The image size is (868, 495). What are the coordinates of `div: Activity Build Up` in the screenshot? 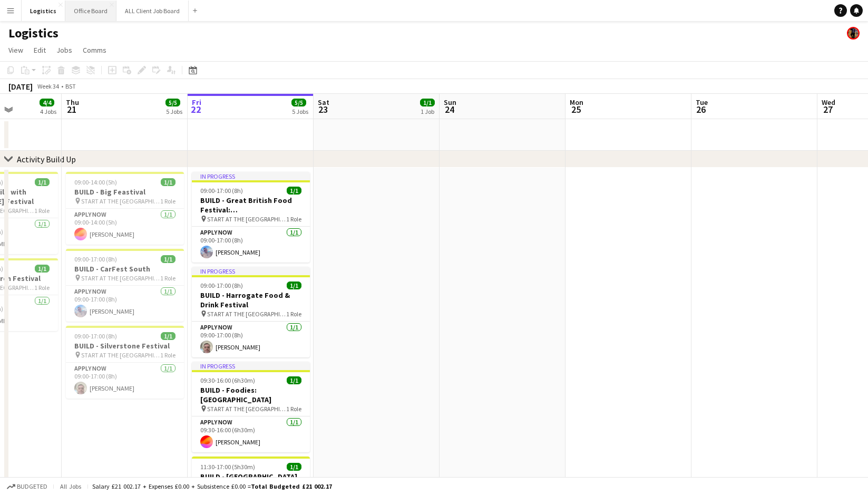 It's located at (46, 159).